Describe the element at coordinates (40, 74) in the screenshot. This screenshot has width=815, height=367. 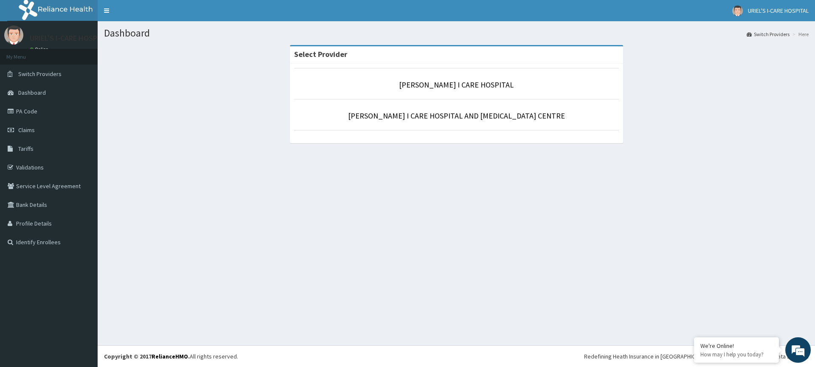
I see `span: Switch Providers` at that location.